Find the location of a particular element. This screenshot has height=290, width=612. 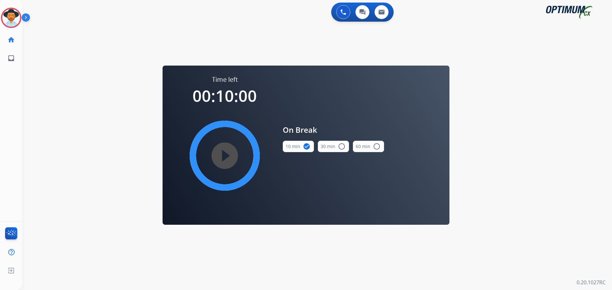

p: 0.20.1027RC is located at coordinates (591, 283).